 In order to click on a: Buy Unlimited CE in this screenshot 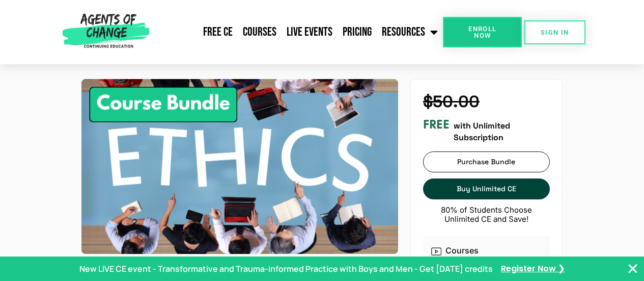, I will do `click(486, 189)`.